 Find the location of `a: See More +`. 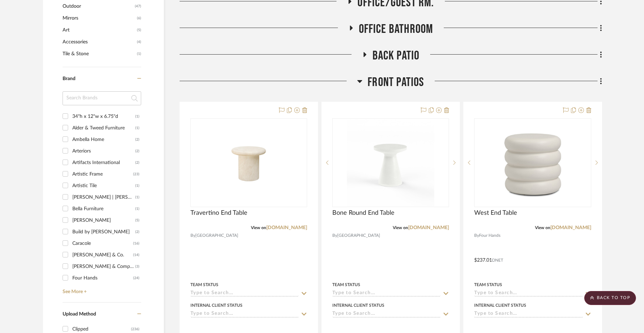

a: See More + is located at coordinates (101, 289).